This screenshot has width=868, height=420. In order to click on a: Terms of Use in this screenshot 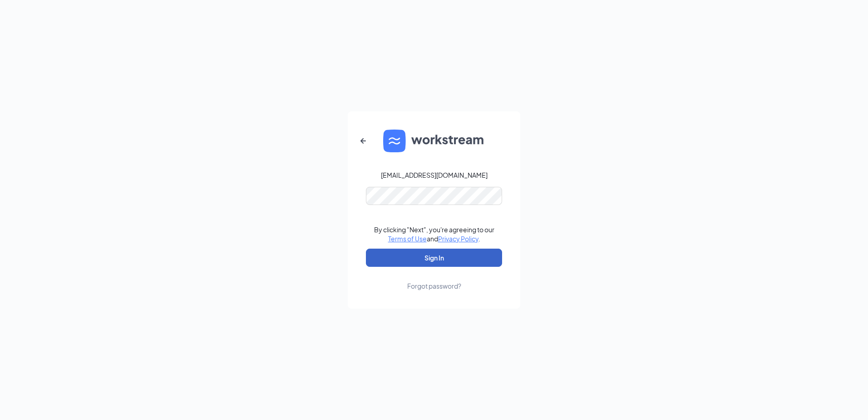, I will do `click(407, 238)`.